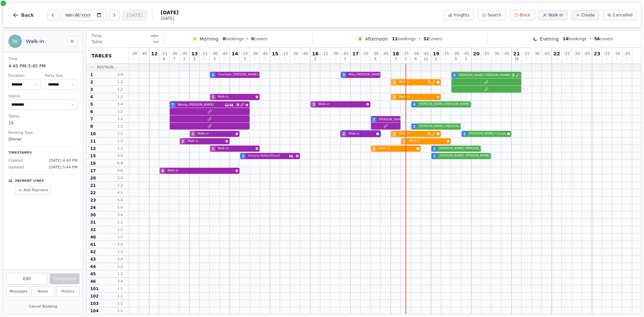 The width and height of the screenshot is (644, 317). I want to click on span: covers, so click(604, 39).